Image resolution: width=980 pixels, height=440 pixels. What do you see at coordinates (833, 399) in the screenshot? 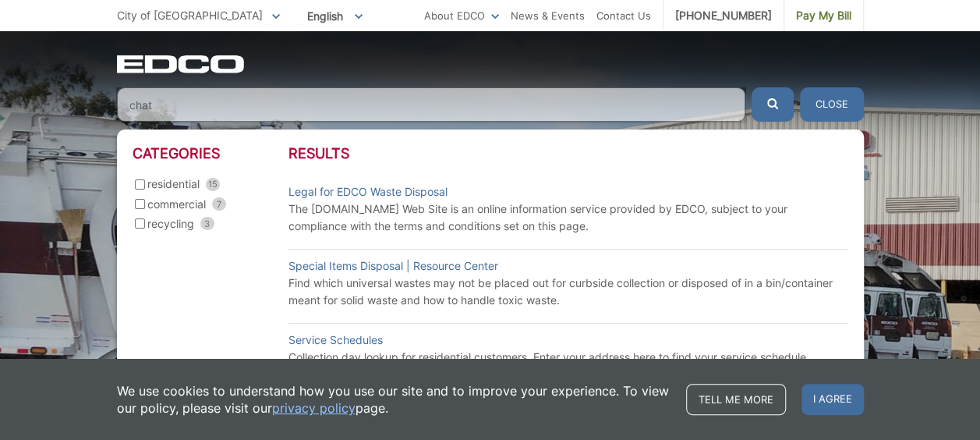
I see `span: I agree` at bounding box center [833, 399].